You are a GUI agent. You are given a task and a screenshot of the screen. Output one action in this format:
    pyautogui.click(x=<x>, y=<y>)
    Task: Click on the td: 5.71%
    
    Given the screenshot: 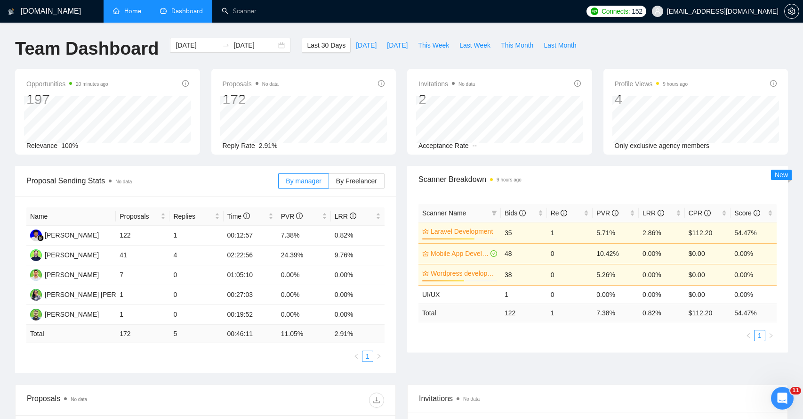 What is the action you would take?
    pyautogui.click(x=616, y=232)
    